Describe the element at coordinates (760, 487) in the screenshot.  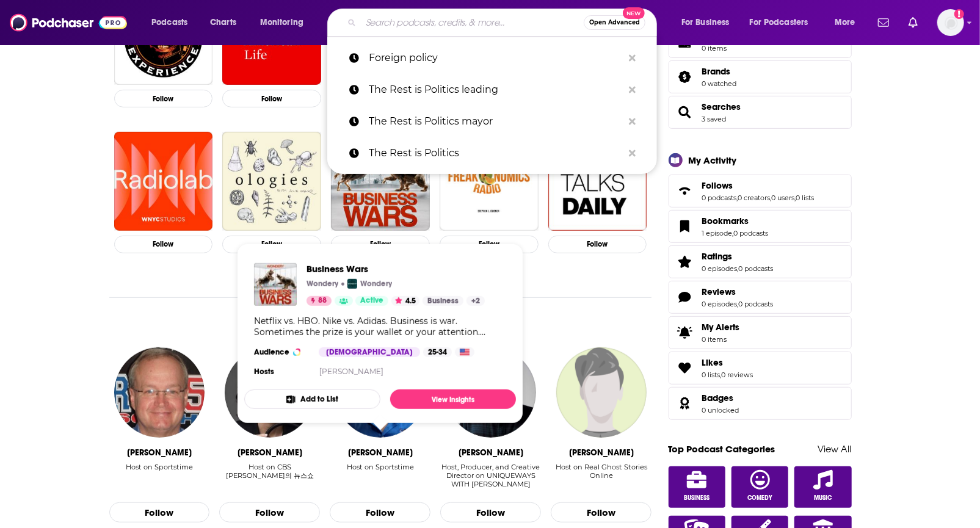
I see `a: Comedy` at that location.